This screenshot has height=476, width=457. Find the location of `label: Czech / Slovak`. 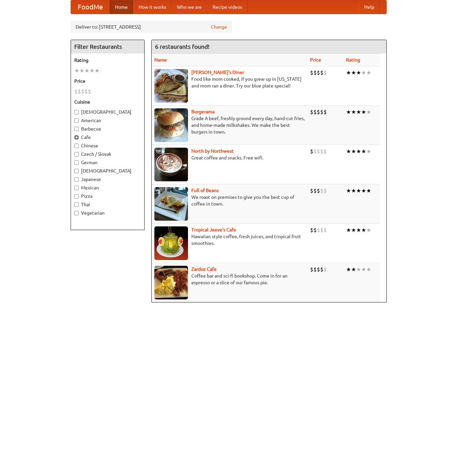

label: Czech / Slovak is located at coordinates (108, 154).